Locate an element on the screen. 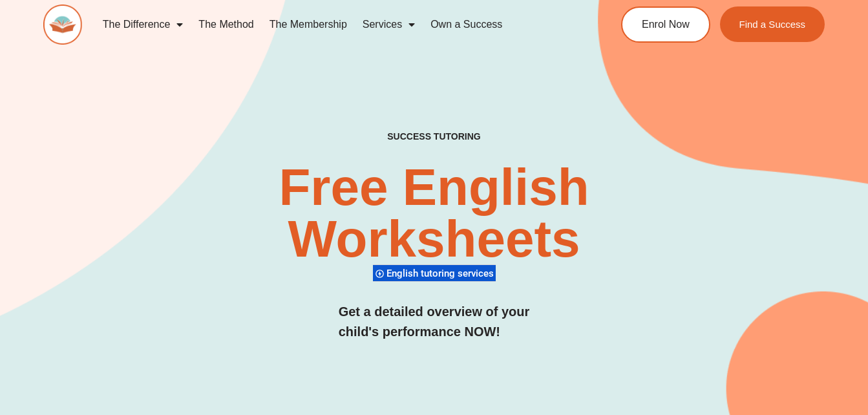  a: The Method is located at coordinates (226, 24).